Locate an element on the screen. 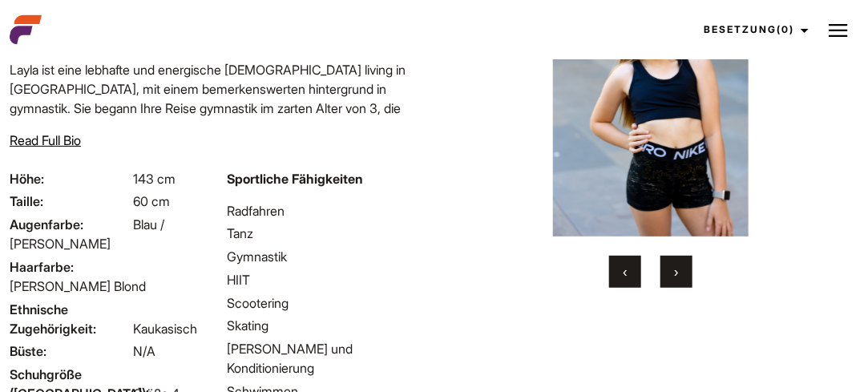 The image size is (868, 392). li: Gymnastik is located at coordinates (326, 256).